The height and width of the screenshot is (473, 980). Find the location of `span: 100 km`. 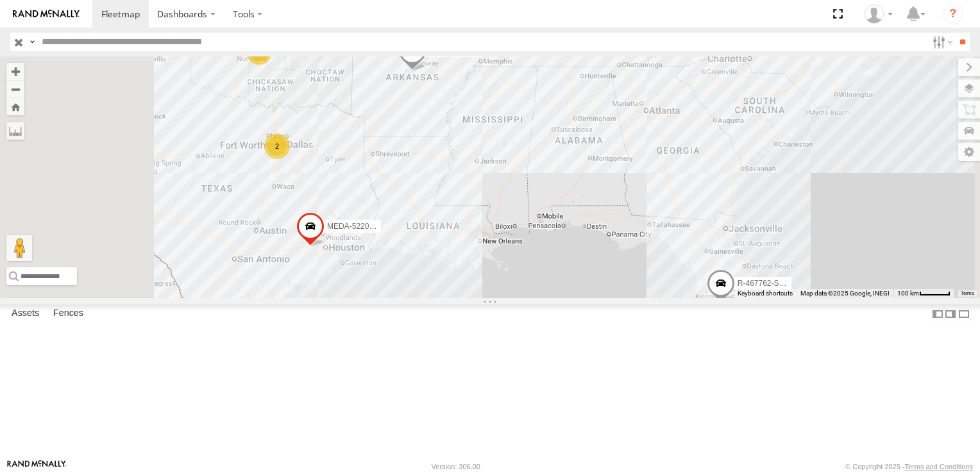

span: 100 km is located at coordinates (908, 293).